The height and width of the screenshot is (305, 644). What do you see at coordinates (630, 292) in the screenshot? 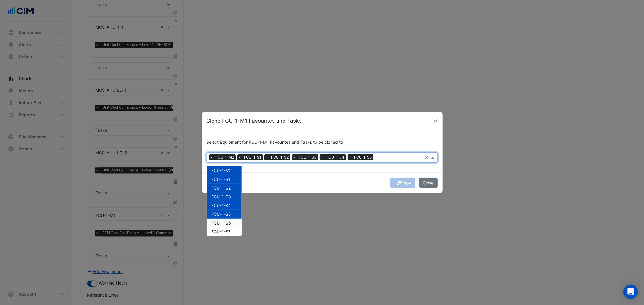
I see `div: Open Intercom Messenger` at bounding box center [630, 292].